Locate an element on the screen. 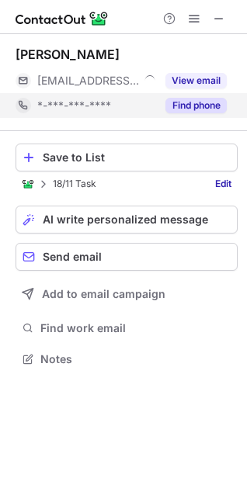 This screenshot has height=495, width=247. span: Send email is located at coordinates (72, 257).